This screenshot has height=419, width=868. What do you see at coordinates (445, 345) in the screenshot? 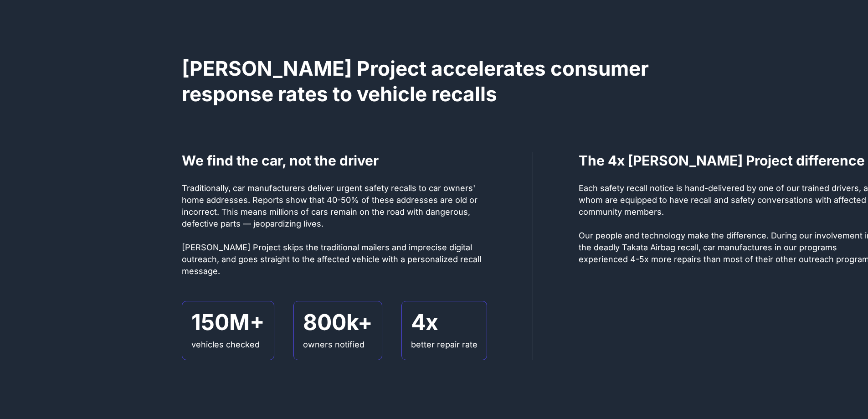
I see `p: better repair rate` at bounding box center [445, 345].